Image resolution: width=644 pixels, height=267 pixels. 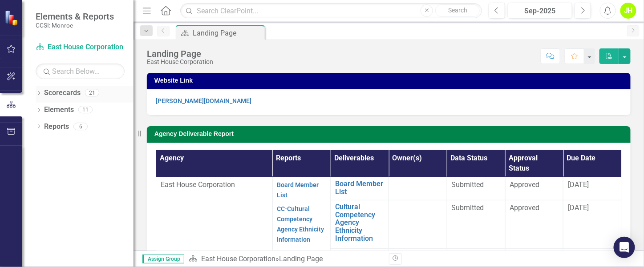 I want to click on a: Organizational Chart, so click(x=298, y=258).